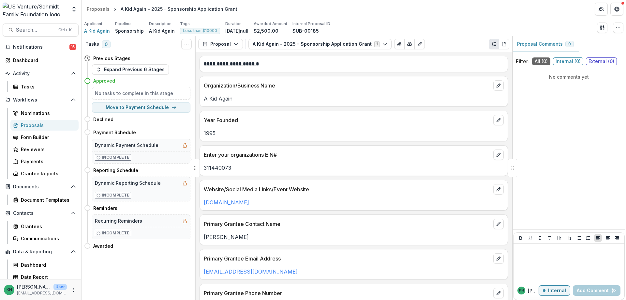 The width and height of the screenshot is (626, 300). I want to click on button: Edit as form, so click(419, 44).